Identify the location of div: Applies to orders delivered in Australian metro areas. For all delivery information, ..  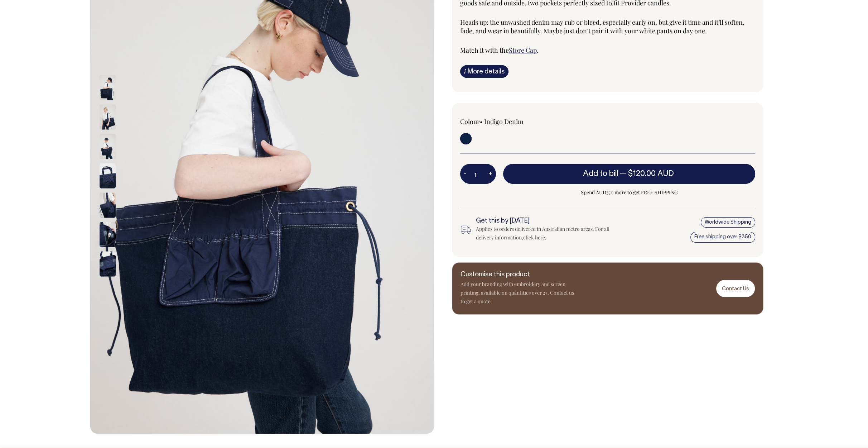
(548, 234).